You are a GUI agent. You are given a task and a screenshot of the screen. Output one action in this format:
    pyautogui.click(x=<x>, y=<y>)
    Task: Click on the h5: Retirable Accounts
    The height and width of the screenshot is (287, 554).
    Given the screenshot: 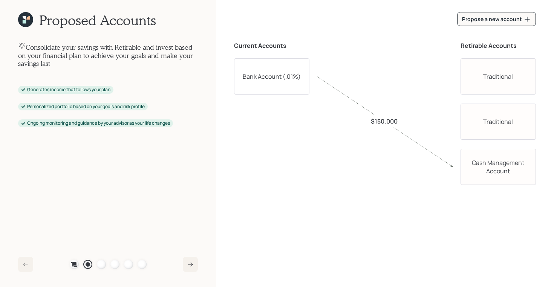 What is the action you would take?
    pyautogui.click(x=488, y=46)
    